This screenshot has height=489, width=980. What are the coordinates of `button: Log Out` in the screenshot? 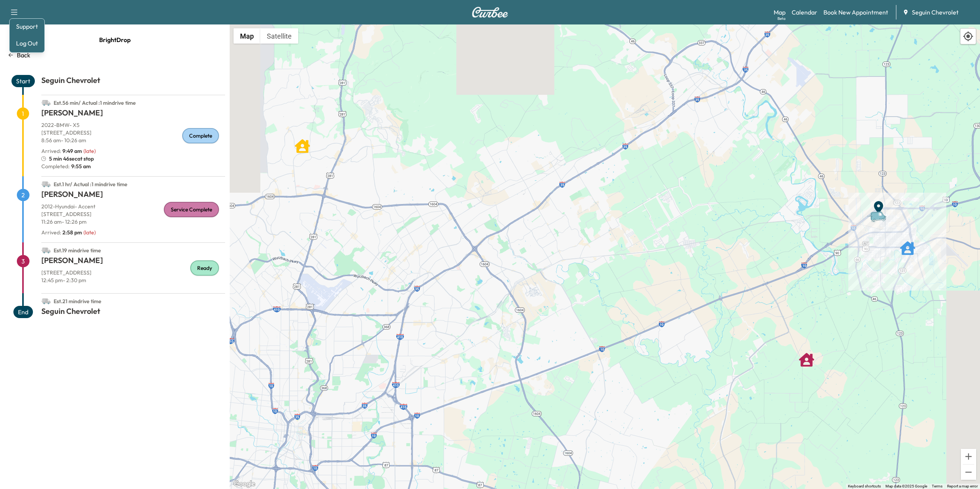 It's located at (27, 43).